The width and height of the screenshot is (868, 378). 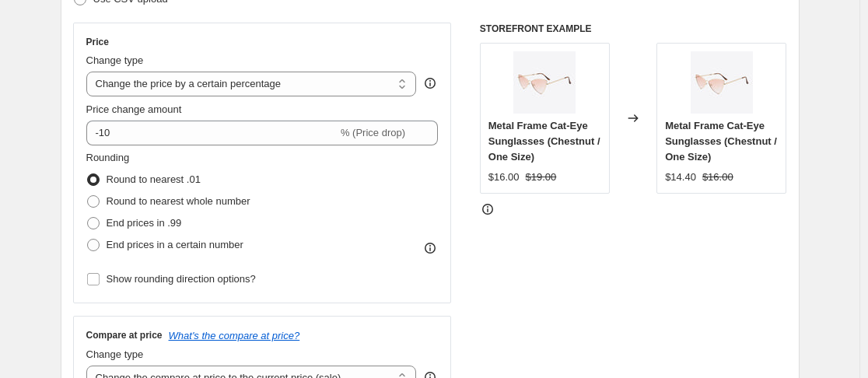 What do you see at coordinates (124, 336) in the screenshot?
I see `h3: Compare at price` at bounding box center [124, 336].